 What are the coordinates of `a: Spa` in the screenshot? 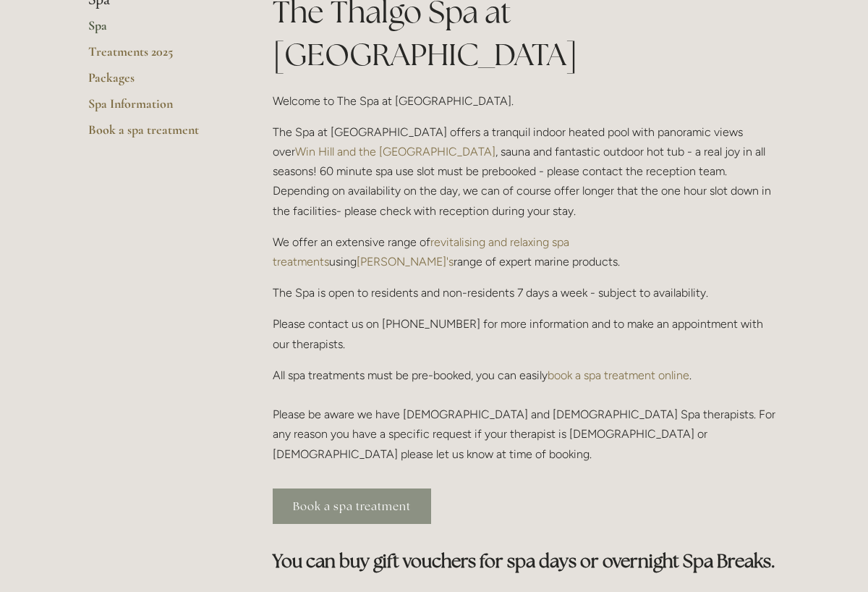 It's located at (157, 30).